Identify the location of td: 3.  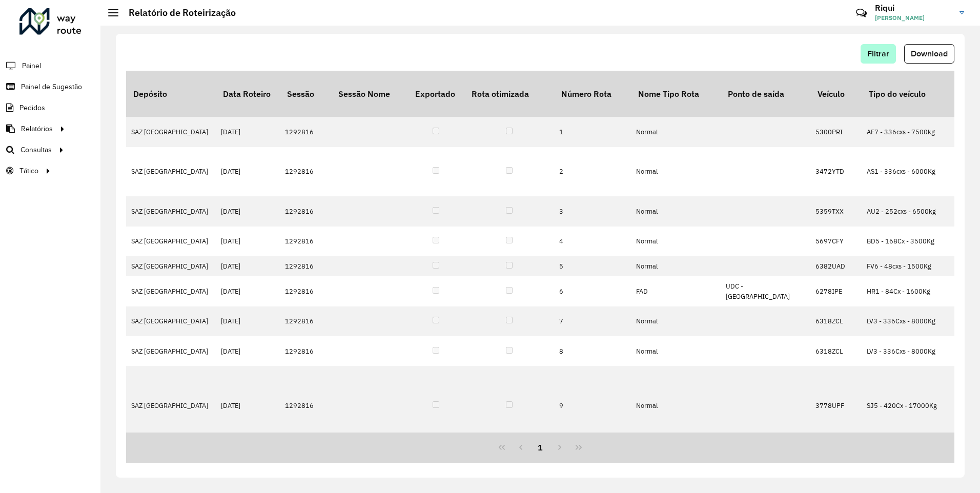
(593, 211).